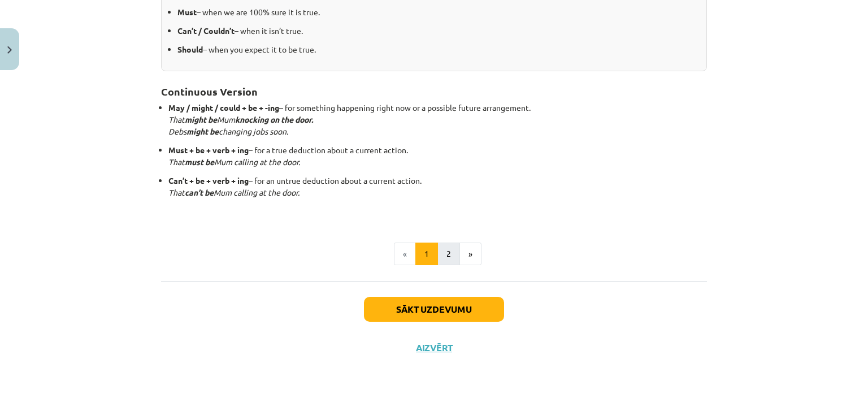 The height and width of the screenshot is (393, 868). I want to click on p: – for something happening right now or a possible future arrangement., so click(437, 119).